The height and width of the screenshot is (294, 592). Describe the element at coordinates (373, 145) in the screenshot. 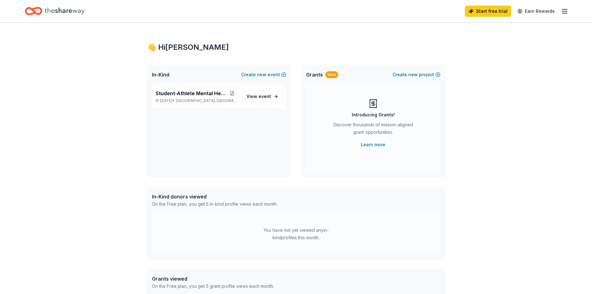

I see `a: Learn more` at that location.